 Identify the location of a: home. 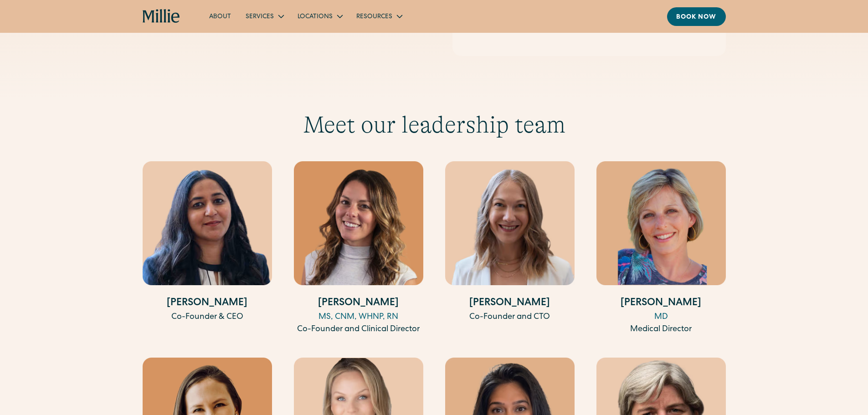
(161, 16).